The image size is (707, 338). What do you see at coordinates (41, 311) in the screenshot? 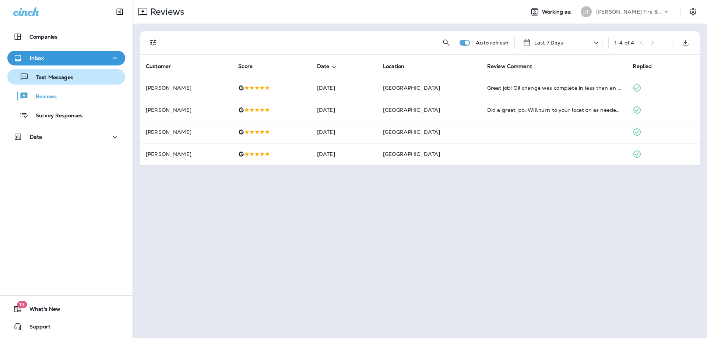
I see `span: What's New` at bounding box center [41, 311].